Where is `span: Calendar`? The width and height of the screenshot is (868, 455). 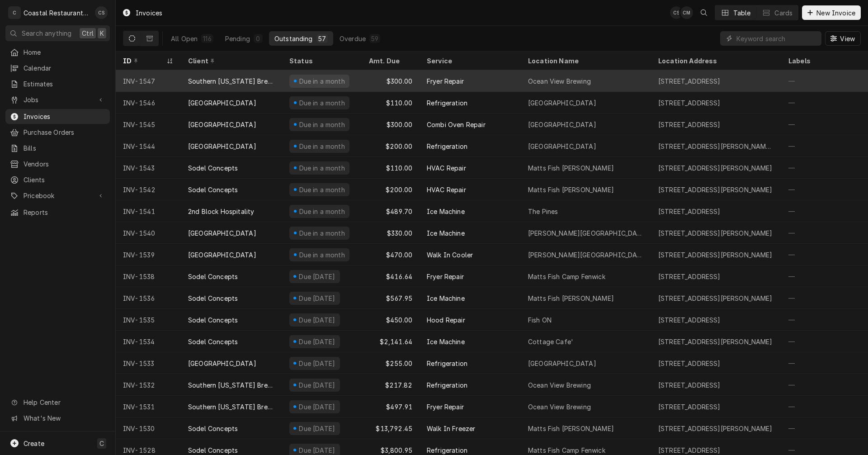
span: Calendar is located at coordinates (64, 68).